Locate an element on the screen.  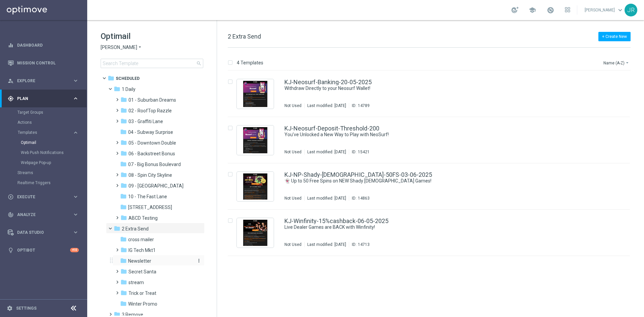
a: KJ-Neosurf-Banking-20-05-2025 is located at coordinates (328, 82).